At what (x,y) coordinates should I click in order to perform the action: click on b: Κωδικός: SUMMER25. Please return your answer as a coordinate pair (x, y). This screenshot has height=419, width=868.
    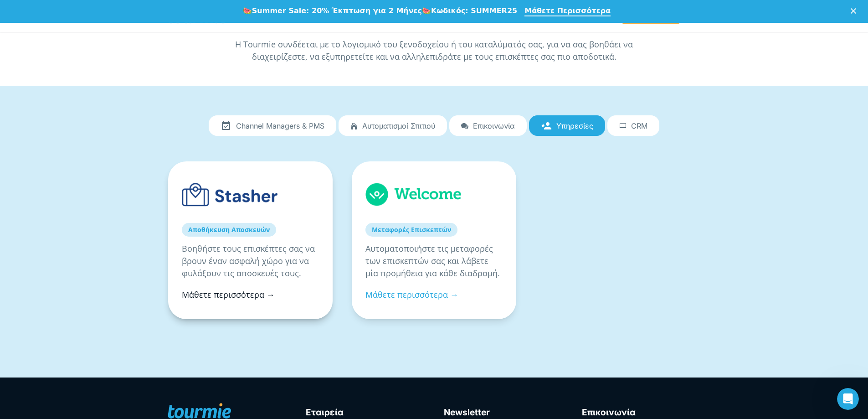
    Looking at the image, I should click on (474, 10).